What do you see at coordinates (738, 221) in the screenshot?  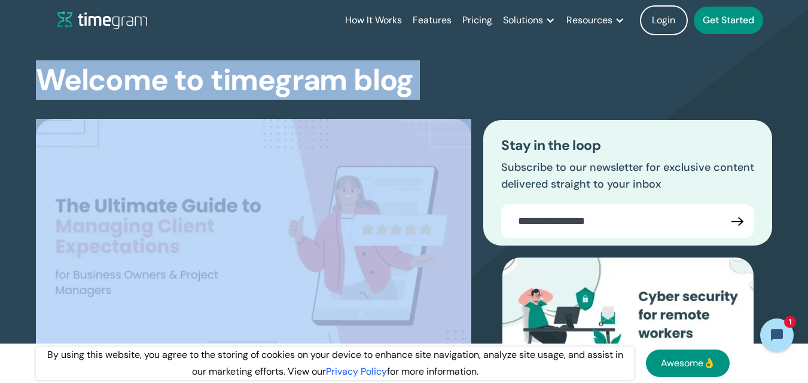 I see `input: Submit` at bounding box center [738, 221].